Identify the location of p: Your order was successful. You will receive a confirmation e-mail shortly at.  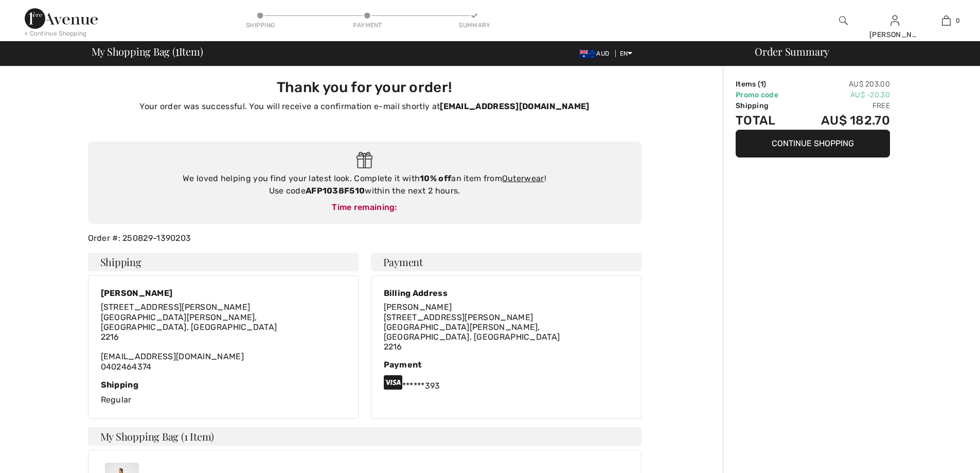
(365, 106).